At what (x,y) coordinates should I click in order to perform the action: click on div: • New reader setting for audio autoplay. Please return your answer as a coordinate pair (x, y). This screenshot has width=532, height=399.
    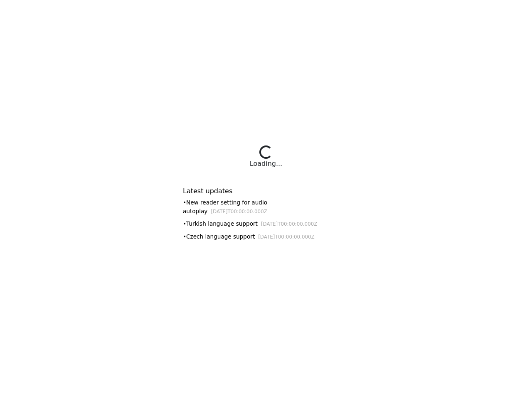
    Looking at the image, I should click on (266, 206).